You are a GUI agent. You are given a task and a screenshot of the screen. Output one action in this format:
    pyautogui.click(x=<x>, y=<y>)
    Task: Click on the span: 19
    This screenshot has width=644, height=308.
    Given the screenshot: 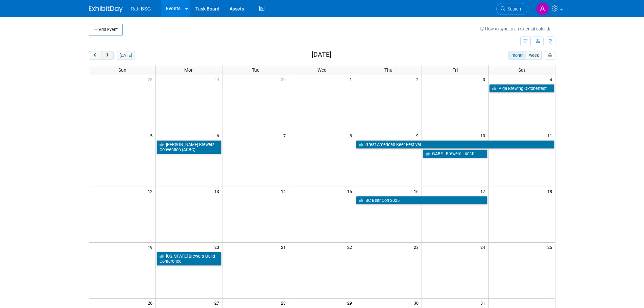 What is the action you would take?
    pyautogui.click(x=151, y=247)
    